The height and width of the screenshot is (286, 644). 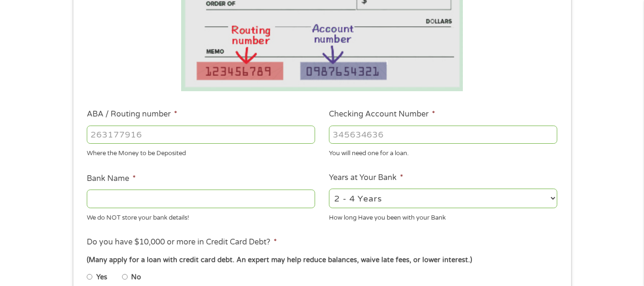 What do you see at coordinates (102, 277) in the screenshot?
I see `label: Yes` at bounding box center [102, 277].